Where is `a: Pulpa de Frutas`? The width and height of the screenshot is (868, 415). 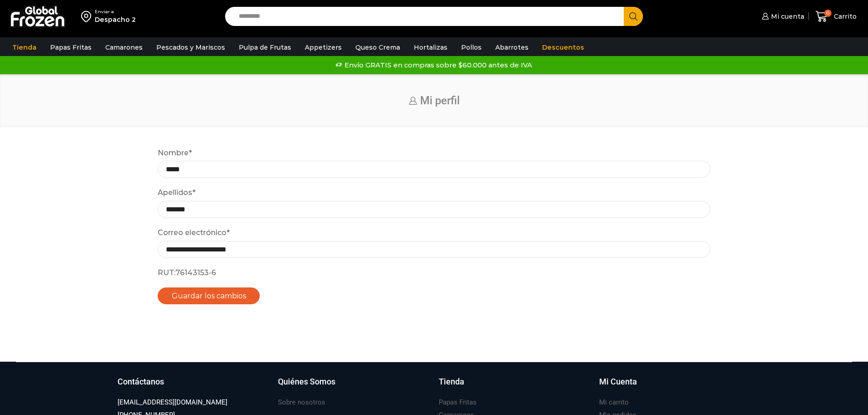
a: Pulpa de Frutas is located at coordinates (265, 47).